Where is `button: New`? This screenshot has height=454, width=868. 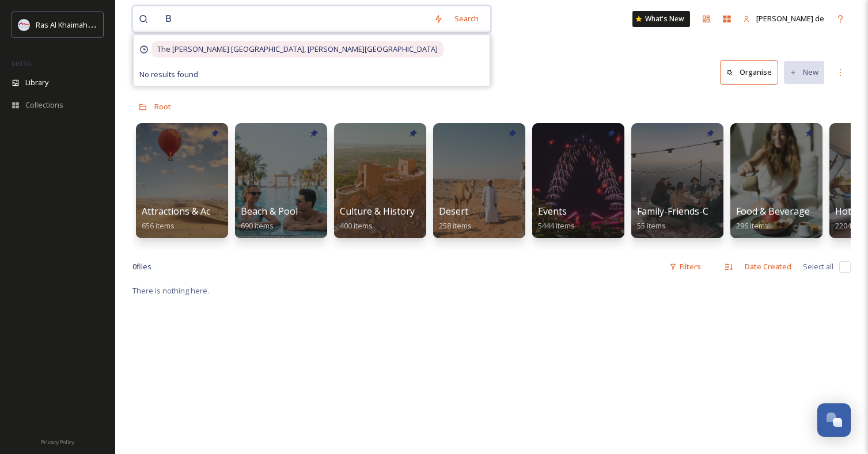
button: New is located at coordinates (804, 72).